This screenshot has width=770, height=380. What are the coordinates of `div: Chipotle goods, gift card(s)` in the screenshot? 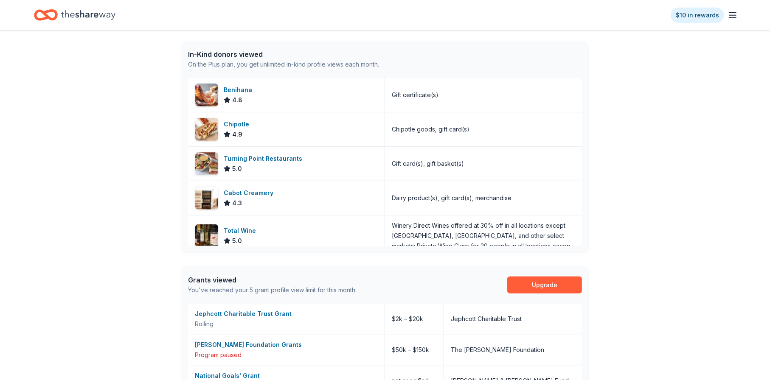 It's located at (430, 129).